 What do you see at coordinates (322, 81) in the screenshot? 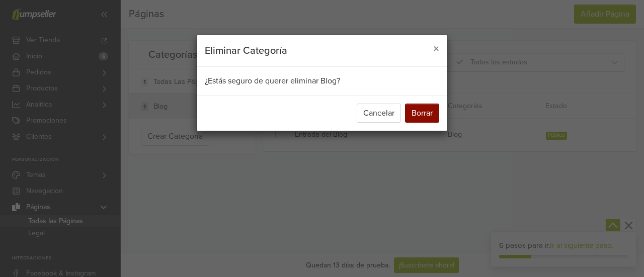
I see `div: ¿Estás seguro de querer eliminar Blog?` at bounding box center [322, 81].